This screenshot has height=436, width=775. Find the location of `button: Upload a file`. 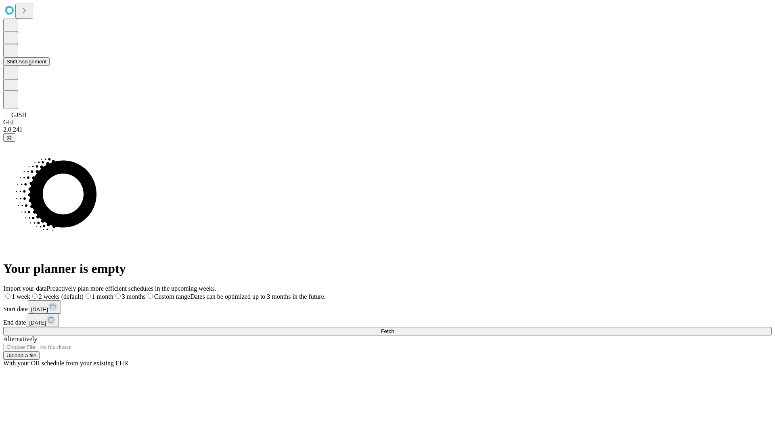

button: Upload a file is located at coordinates (21, 355).